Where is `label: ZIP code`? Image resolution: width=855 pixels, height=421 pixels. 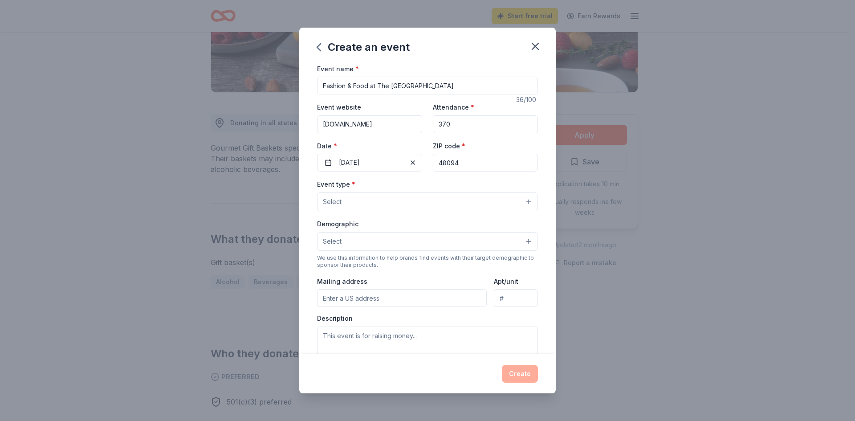 label: ZIP code is located at coordinates (449, 146).